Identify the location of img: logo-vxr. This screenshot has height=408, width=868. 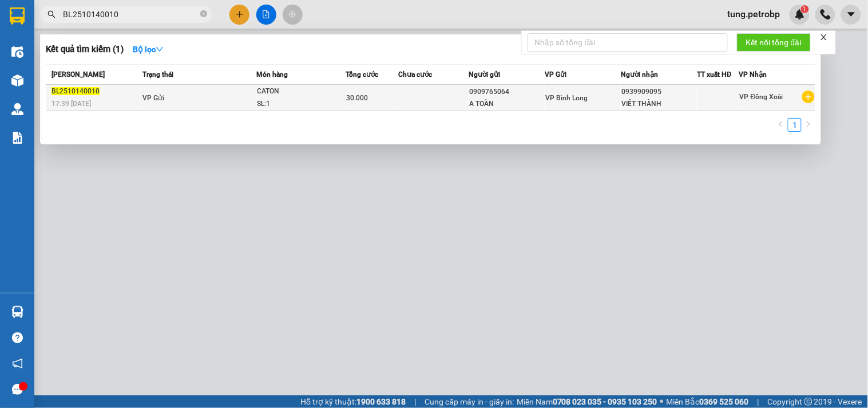
(17, 16).